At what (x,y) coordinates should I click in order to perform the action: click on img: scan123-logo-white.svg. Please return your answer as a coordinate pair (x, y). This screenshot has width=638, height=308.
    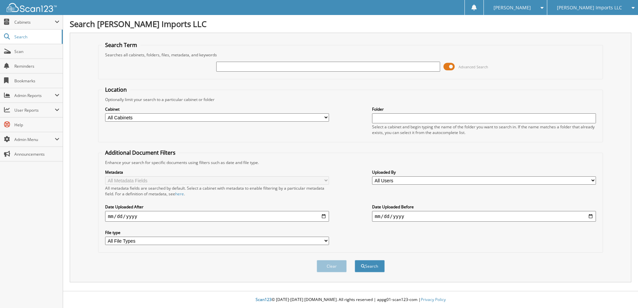
    Looking at the image, I should click on (32, 7).